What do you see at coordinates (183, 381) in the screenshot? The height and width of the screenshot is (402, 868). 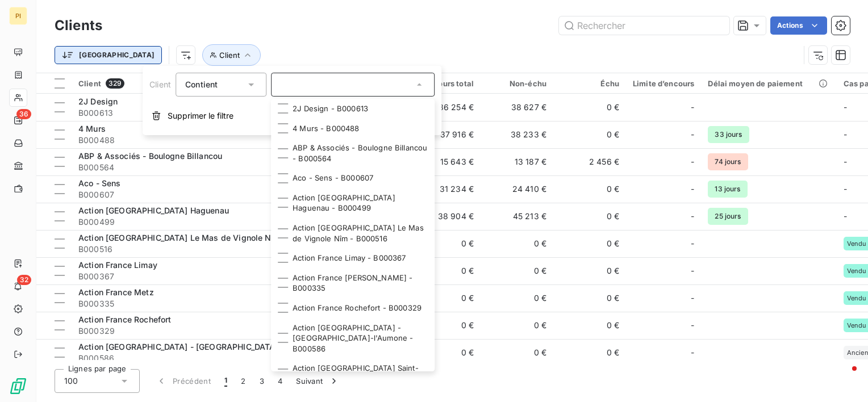 I see `button: Précédent` at bounding box center [183, 381].